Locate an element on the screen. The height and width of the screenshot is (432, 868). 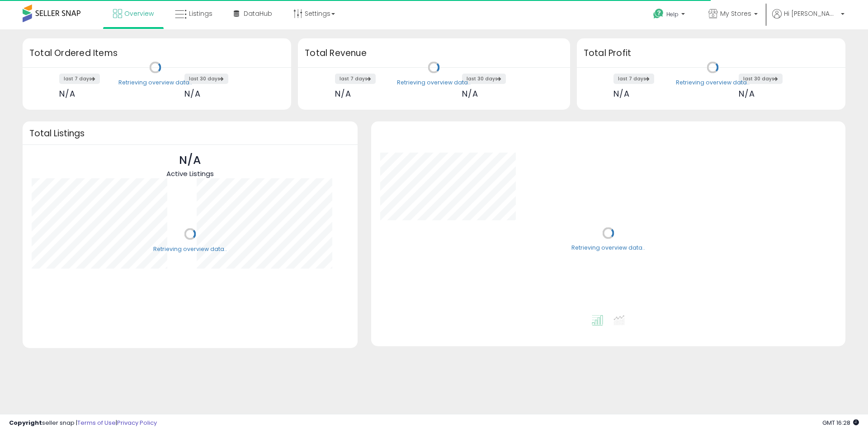
span: Overview is located at coordinates (139, 14).